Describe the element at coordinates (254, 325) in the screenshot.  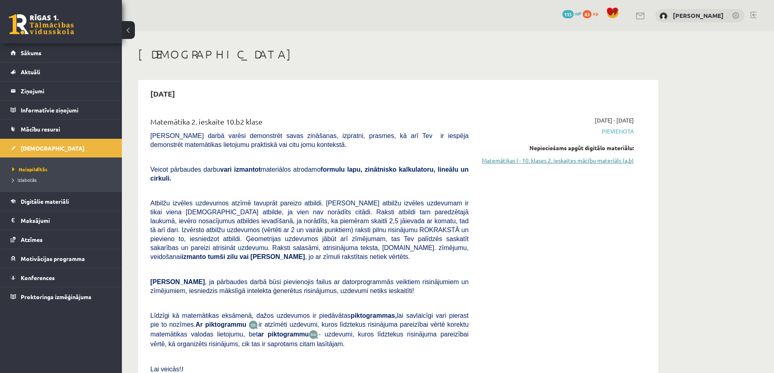
I see `img: JfuEzvunn4EvwAAAAASUVORK5CYII=` at that location.